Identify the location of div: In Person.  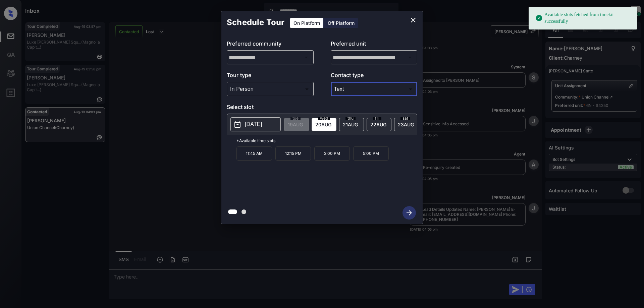
(270, 89).